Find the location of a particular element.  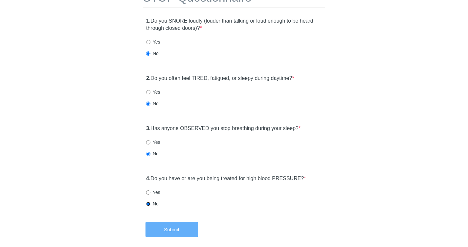

strong: 4. is located at coordinates (148, 179).